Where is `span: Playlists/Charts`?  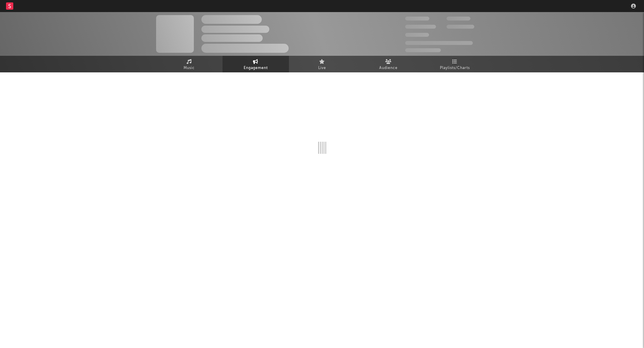 span: Playlists/Charts is located at coordinates (455, 68).